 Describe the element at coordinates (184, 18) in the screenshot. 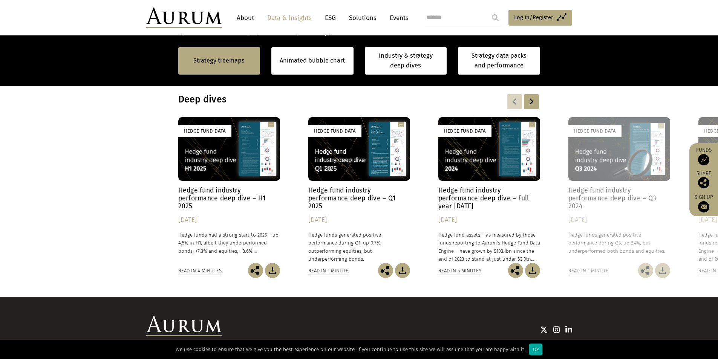

I see `img: Aurum` at that location.